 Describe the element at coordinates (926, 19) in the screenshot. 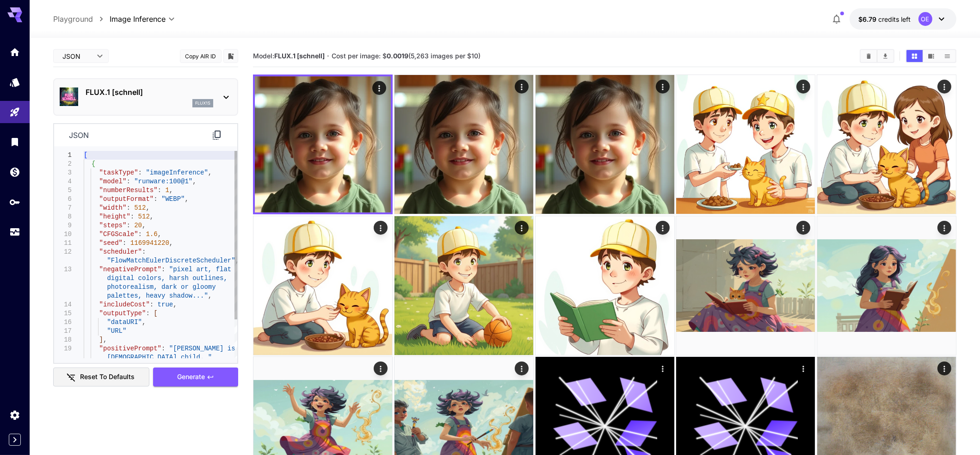

I see `div: OE` at that location.